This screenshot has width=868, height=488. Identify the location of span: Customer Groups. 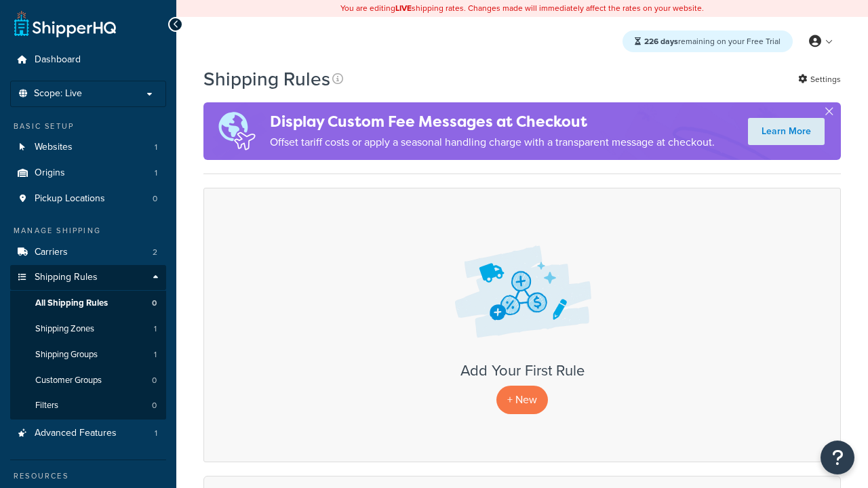
(68, 380).